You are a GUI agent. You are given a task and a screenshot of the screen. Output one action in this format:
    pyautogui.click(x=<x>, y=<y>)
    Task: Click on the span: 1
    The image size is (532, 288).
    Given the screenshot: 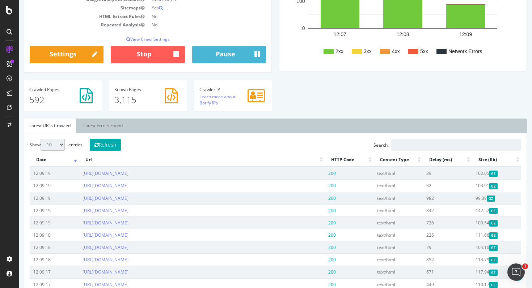 What is the action you would take?
    pyautogui.click(x=525, y=267)
    